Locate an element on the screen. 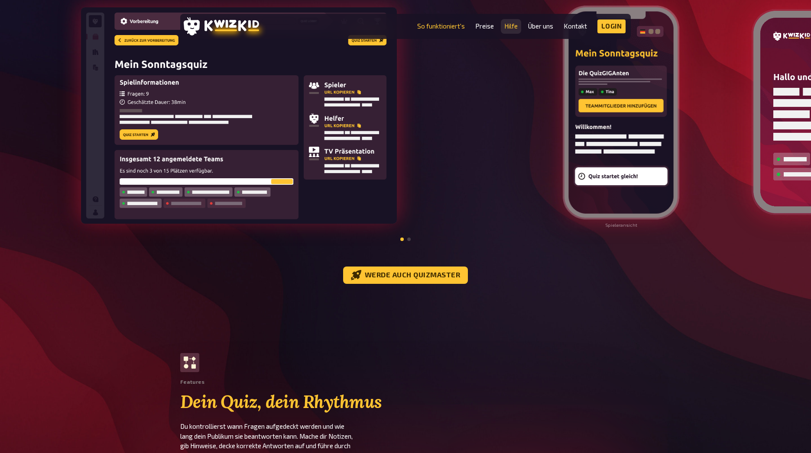  h2: Dein Quiz, dein Rhythmus is located at coordinates (293, 402).